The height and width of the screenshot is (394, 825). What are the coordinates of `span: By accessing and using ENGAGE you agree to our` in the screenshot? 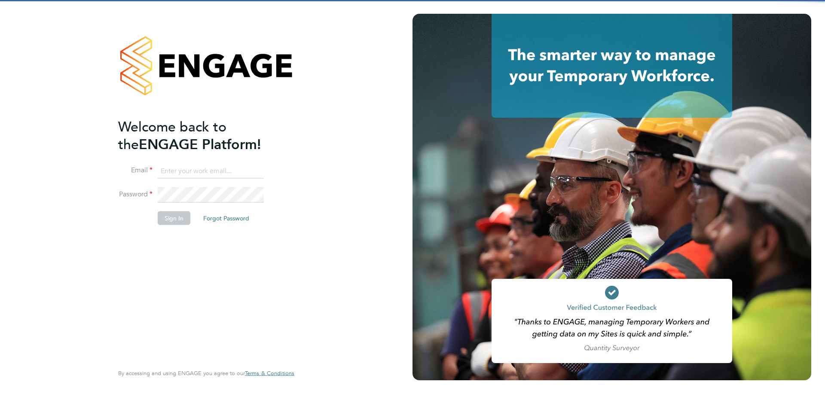 It's located at (206, 373).